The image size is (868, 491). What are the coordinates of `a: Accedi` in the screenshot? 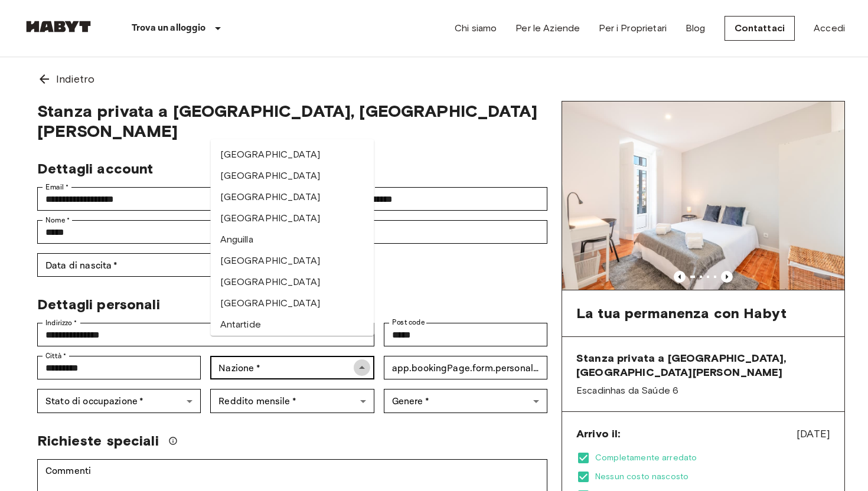 It's located at (829, 28).